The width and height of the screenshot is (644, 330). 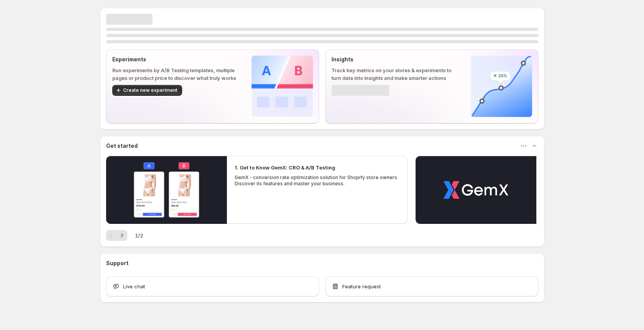 I want to click on span: Feature request, so click(x=362, y=286).